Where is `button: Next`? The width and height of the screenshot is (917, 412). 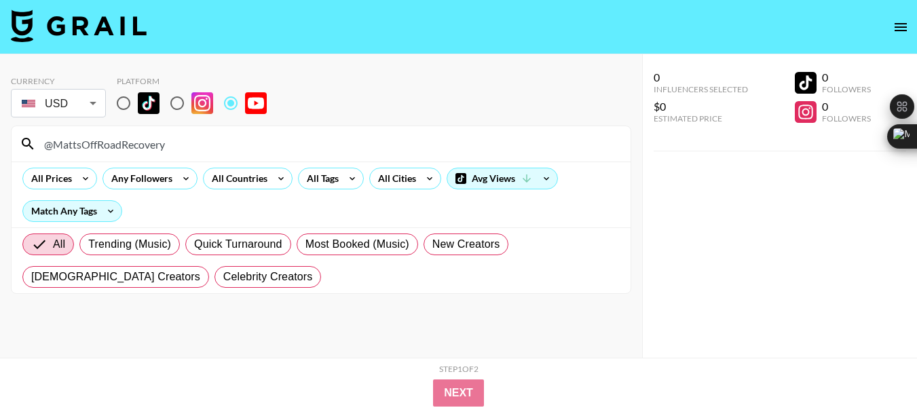
button: Next is located at coordinates (458, 393).